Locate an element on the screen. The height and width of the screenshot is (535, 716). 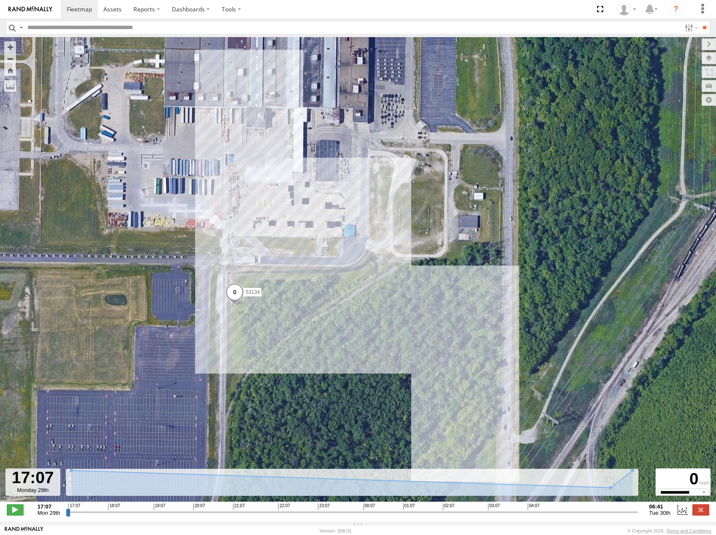
label: Search Filter Options is located at coordinates (690, 27).